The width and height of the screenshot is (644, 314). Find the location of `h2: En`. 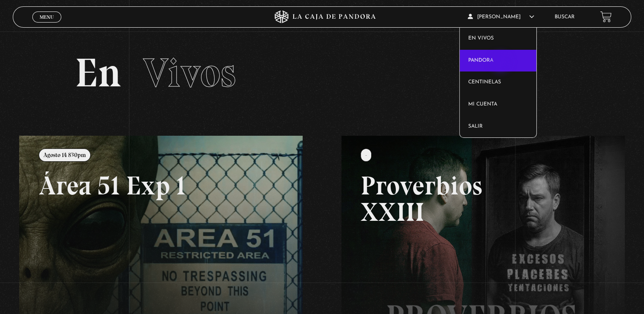

h2: En is located at coordinates (322, 73).